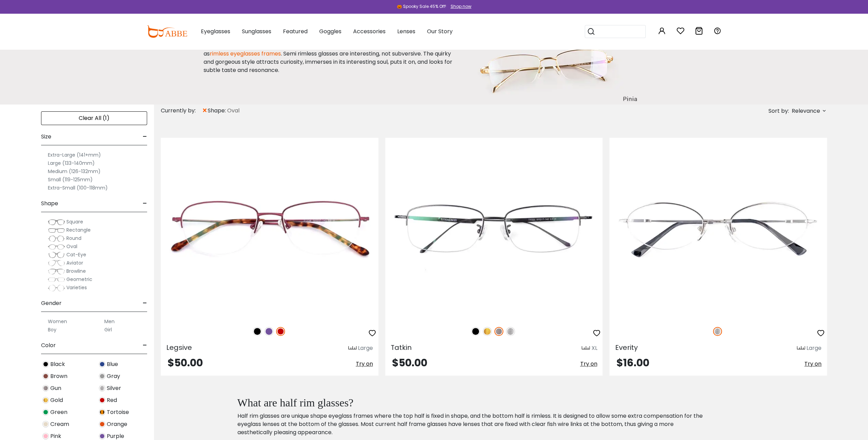 This screenshot has width=868, height=440. What do you see at coordinates (74, 238) in the screenshot?
I see `span: Round` at bounding box center [74, 238].